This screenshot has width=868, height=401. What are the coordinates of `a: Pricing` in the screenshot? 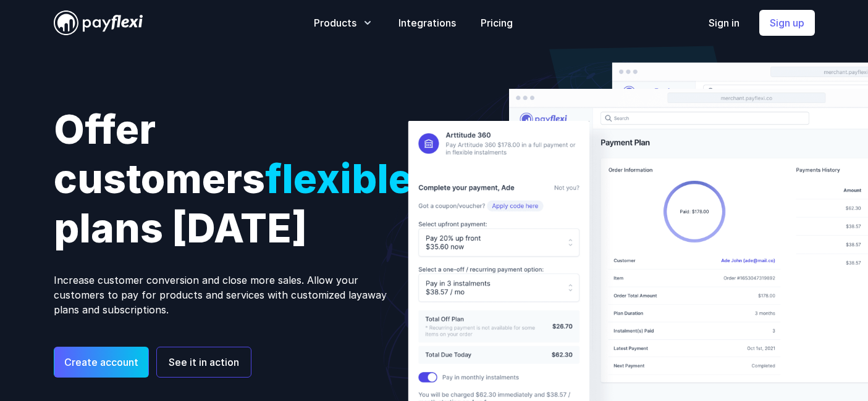 It's located at (497, 23).